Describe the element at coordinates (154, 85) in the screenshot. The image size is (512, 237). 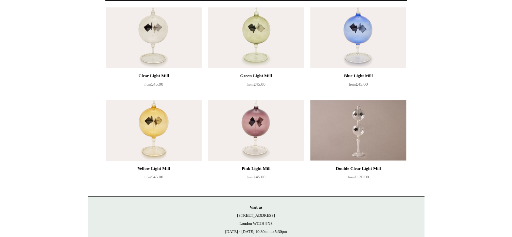
I see `a: Clear Light Mill from£45.00` at that location.